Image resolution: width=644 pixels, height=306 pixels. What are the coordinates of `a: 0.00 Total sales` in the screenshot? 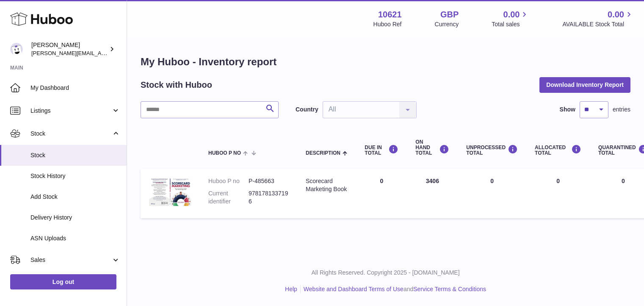 It's located at (510, 18).